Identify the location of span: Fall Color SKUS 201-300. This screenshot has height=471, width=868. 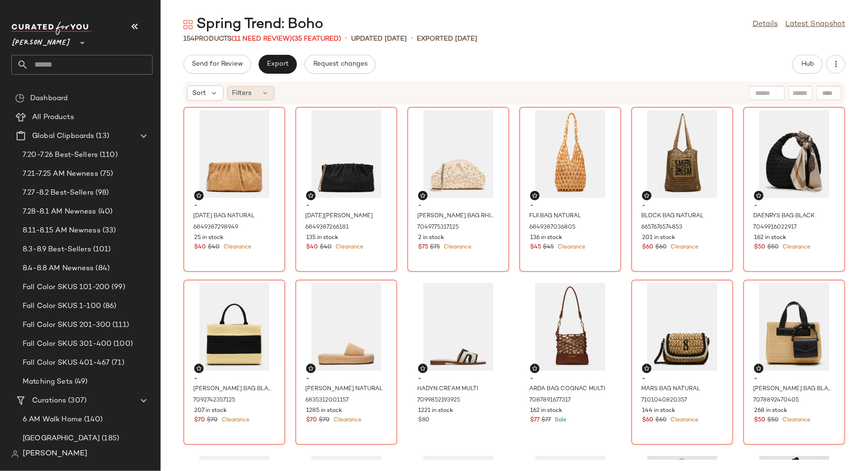
(67, 325).